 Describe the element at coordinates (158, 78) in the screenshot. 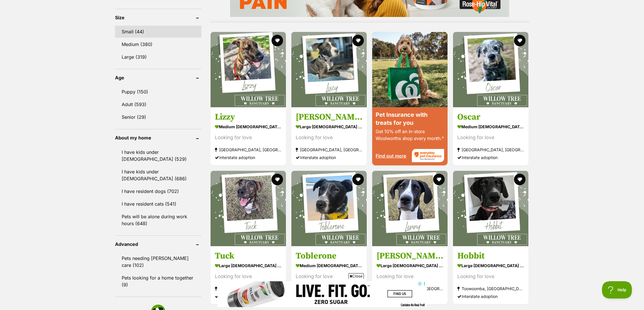

I see `header: Age` at that location.